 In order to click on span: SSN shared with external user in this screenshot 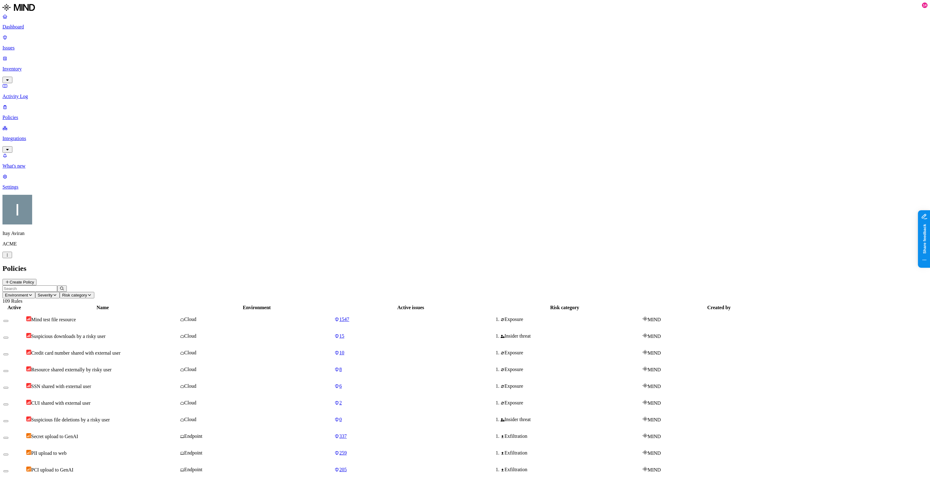, I will do `click(61, 386)`.